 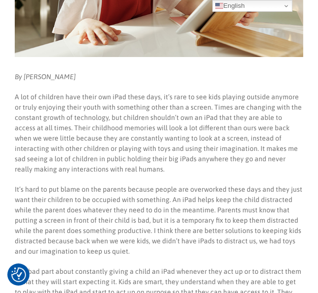 I want to click on p: A lot of children have their own iPad these days, it’s rare to see kids playing outside anymore o..., so click(x=159, y=133).